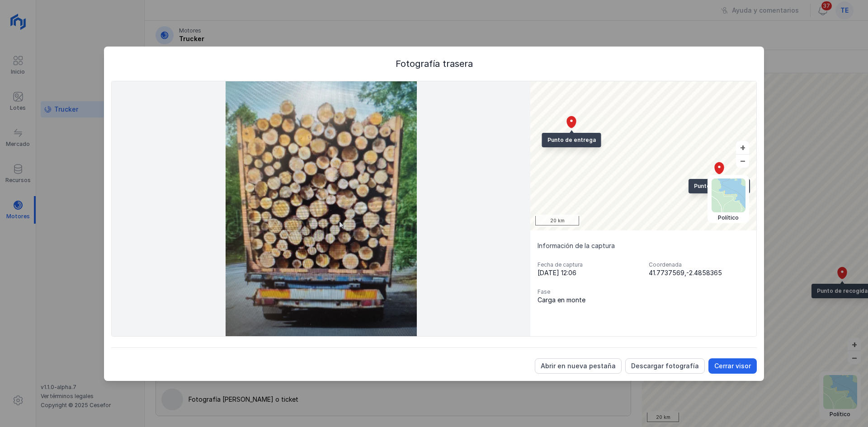 This screenshot has width=868, height=427. Describe the element at coordinates (699, 273) in the screenshot. I see `div: 41.7737569,-2.4858365` at that location.